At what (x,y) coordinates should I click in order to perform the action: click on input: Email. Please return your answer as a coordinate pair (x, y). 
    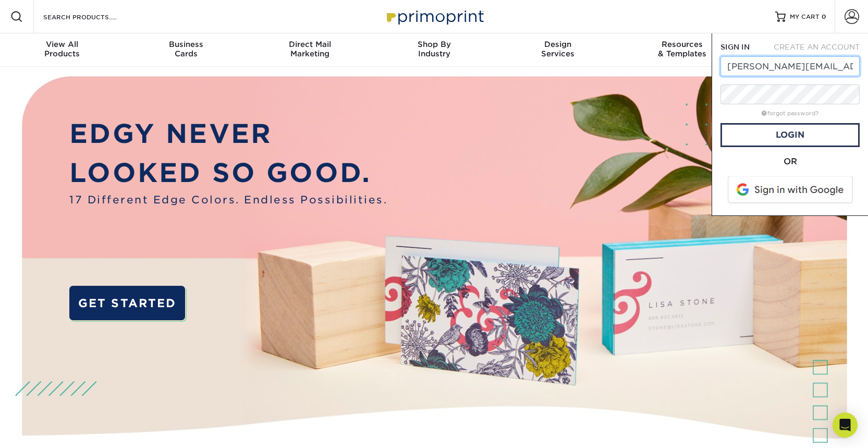
    Looking at the image, I should click on (790, 67).